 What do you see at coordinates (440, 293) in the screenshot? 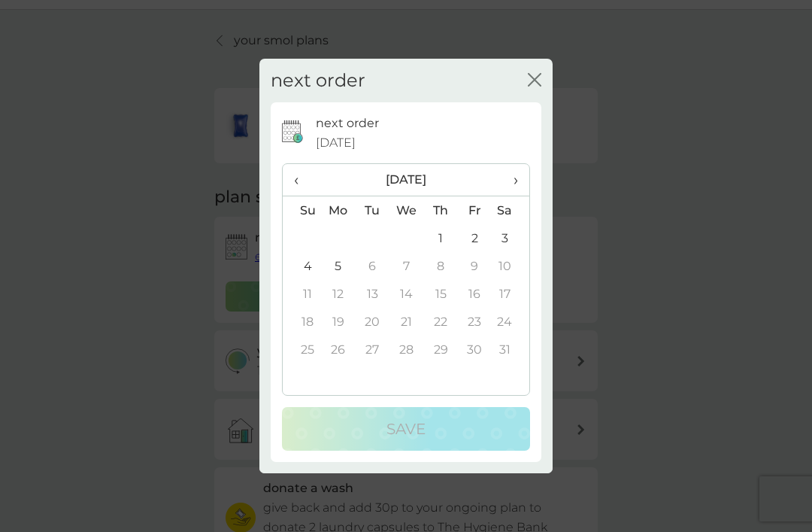
I see `td: 15` at bounding box center [440, 293].